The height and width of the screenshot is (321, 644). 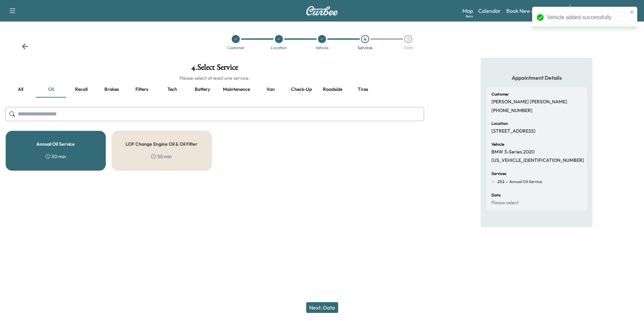 What do you see at coordinates (365, 39) in the screenshot?
I see `div: 4` at bounding box center [365, 39].